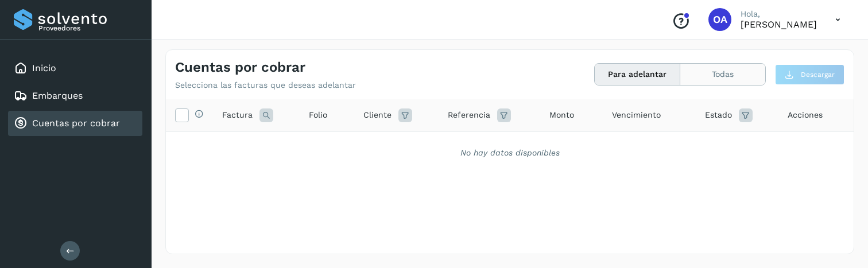  Describe the element at coordinates (265, 85) in the screenshot. I see `p: Selecciona las facturas que deseas adelantar` at that location.